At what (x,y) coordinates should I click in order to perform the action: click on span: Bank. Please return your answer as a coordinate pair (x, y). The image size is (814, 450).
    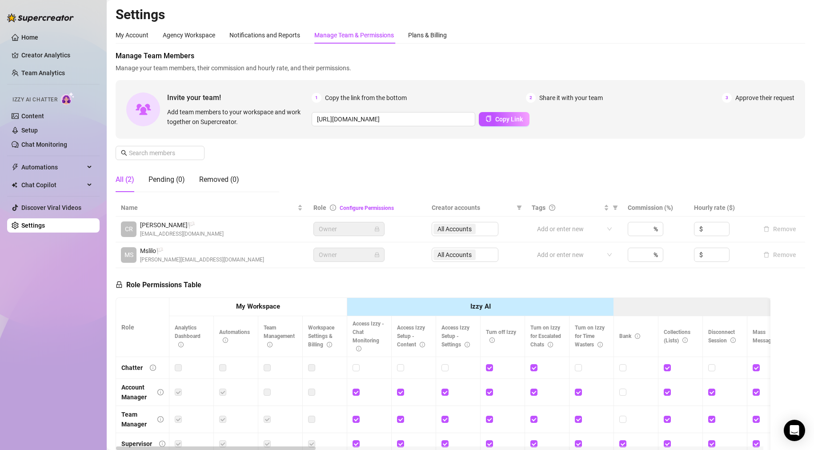
    Looking at the image, I should click on (629, 336).